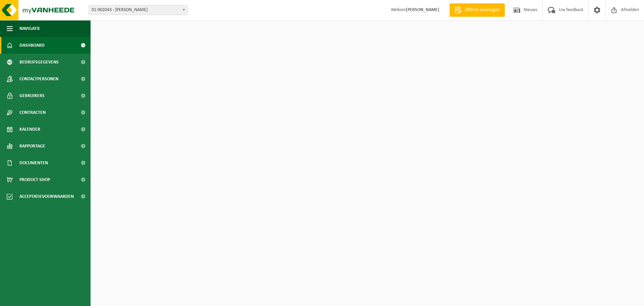 This screenshot has width=644, height=306. Describe the element at coordinates (33, 163) in the screenshot. I see `span: Documenten` at that location.